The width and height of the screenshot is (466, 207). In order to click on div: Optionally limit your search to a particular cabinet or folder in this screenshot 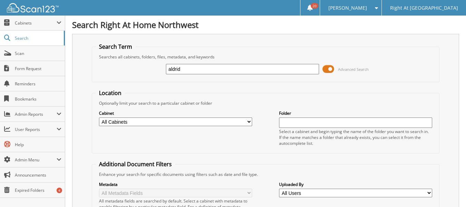, I will do `click(266, 103)`.